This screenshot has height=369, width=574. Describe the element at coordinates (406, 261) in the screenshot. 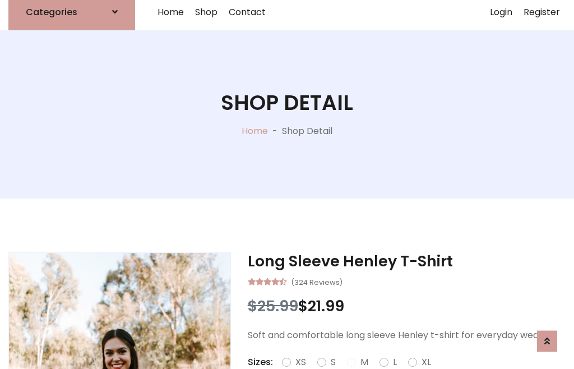

I see `h3: Long Sleeve Henley T-Shirt` at that location.